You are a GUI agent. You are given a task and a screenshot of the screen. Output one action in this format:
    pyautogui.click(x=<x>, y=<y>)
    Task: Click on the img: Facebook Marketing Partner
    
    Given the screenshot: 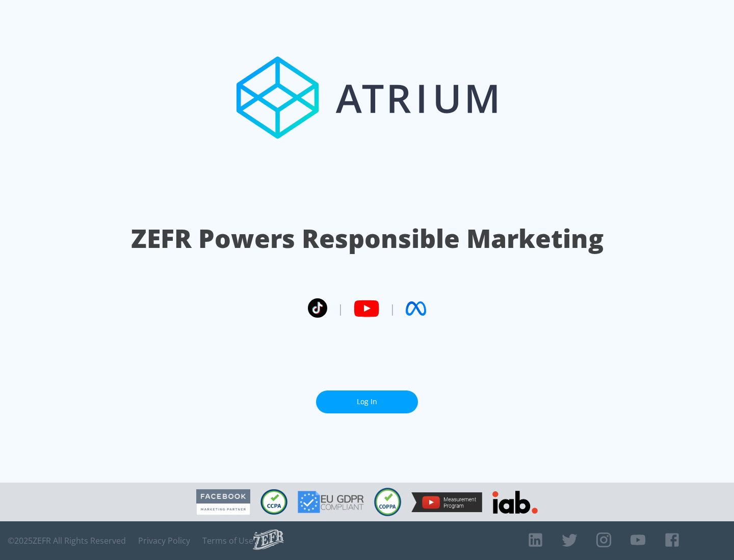 What is the action you would take?
    pyautogui.click(x=223, y=502)
    